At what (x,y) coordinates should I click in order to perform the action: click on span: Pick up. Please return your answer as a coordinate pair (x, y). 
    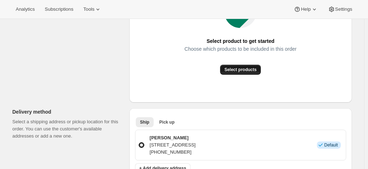
    Looking at the image, I should click on (167, 122).